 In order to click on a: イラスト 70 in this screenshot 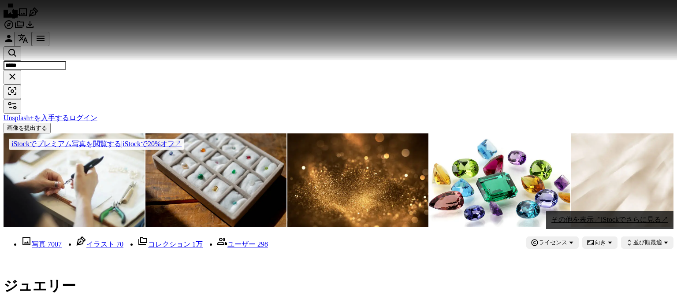, I will do `click(100, 244)`.